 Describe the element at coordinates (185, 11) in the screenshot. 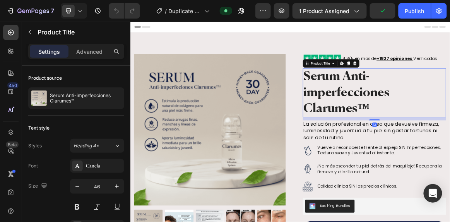

I see `span: Duplicate from serumantiimperfecciones` at that location.